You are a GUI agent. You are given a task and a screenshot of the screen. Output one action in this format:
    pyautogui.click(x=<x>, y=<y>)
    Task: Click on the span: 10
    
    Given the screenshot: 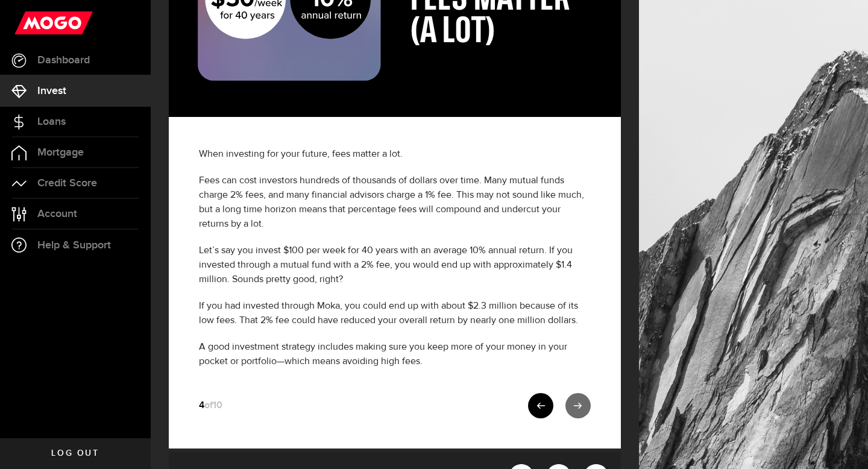 What is the action you would take?
    pyautogui.click(x=217, y=405)
    